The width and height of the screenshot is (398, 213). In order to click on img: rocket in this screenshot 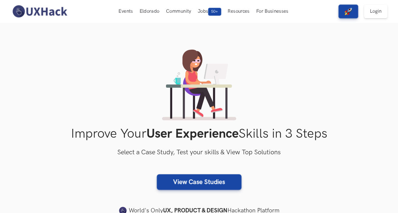, I will do `click(348, 11)`.